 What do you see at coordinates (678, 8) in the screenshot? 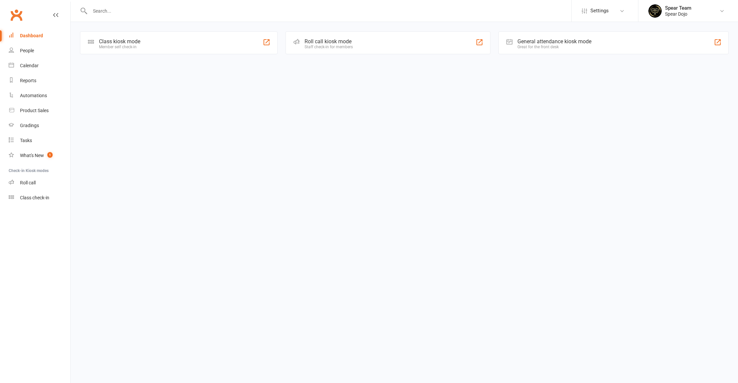
I see `div: Spear Team` at bounding box center [678, 8].